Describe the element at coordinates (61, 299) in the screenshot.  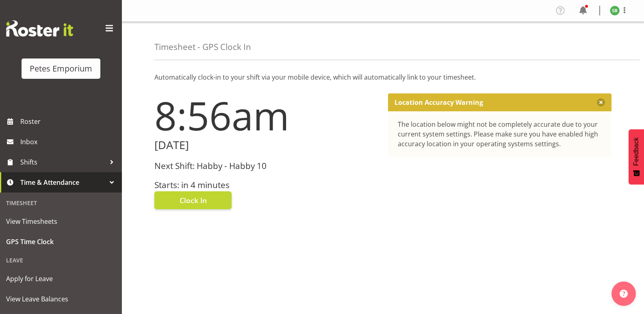
I see `a: View Leave Balances` at that location.